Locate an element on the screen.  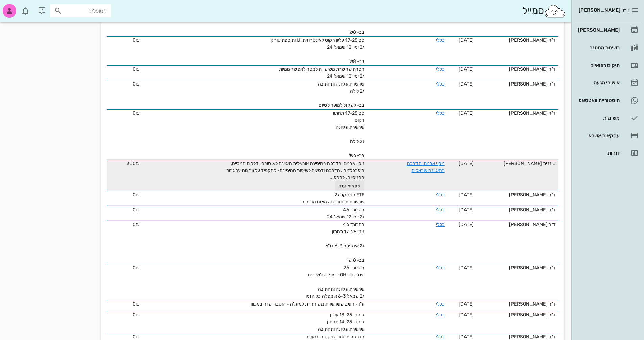
span: ע"ר- חשב ששרשרת משוחררת למעלה - הוסבר שזה במכוון is located at coordinates (307, 304).